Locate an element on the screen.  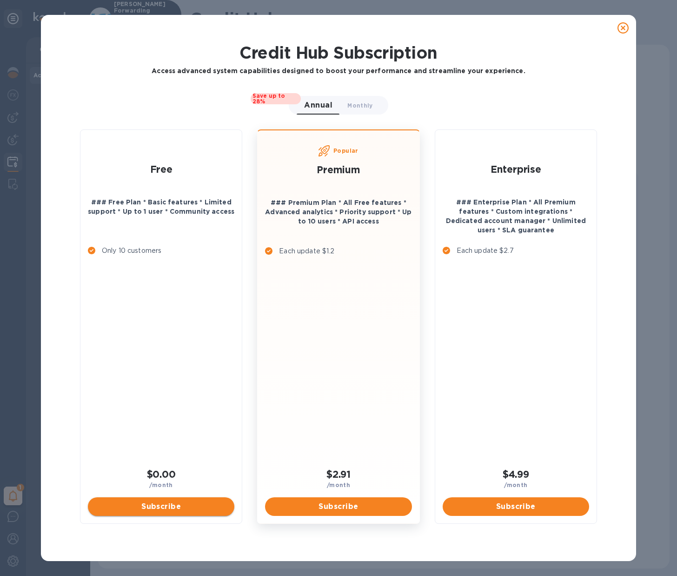
span: Monthly is located at coordinates (360, 105).